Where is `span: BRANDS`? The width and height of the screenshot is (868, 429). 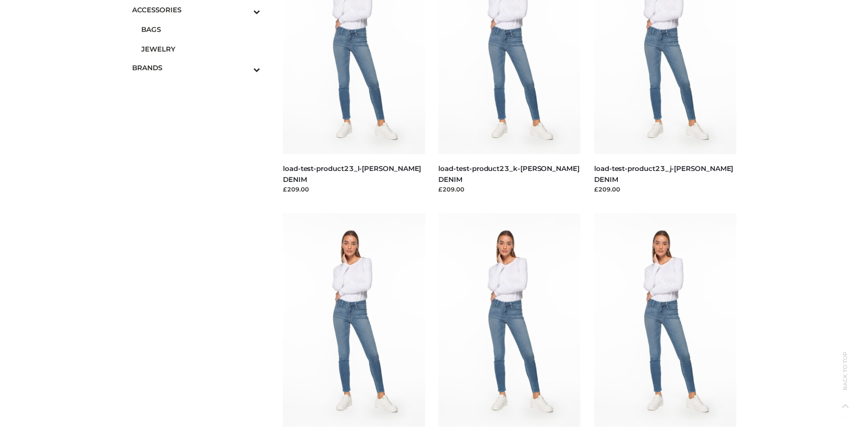
span: BRANDS is located at coordinates (196, 68).